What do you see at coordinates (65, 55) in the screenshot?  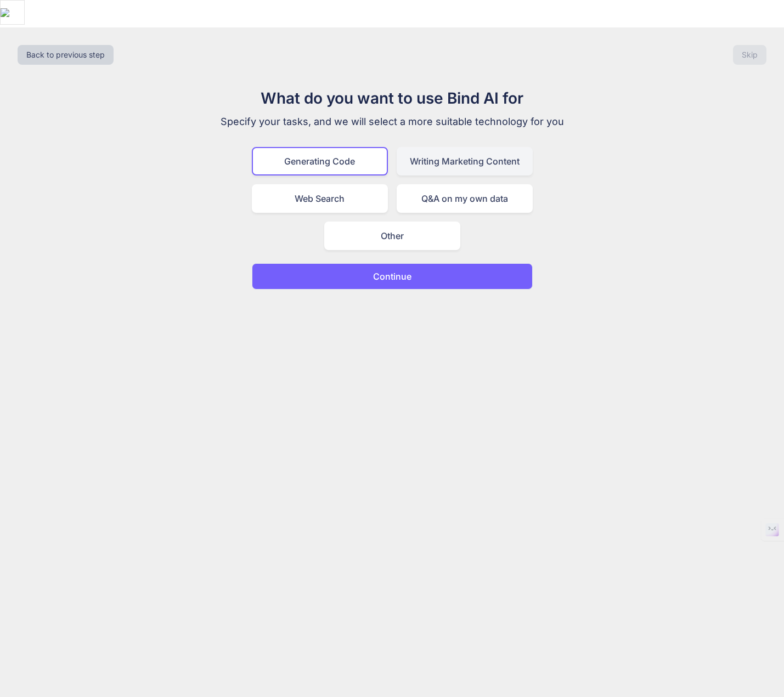 I see `button: Back to previous step` at bounding box center [65, 55].